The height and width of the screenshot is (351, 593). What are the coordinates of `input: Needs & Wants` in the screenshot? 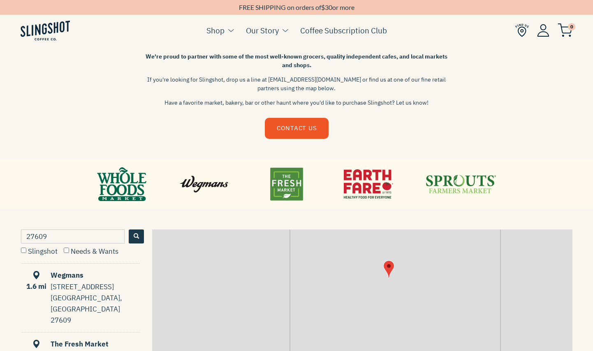 It's located at (66, 250).